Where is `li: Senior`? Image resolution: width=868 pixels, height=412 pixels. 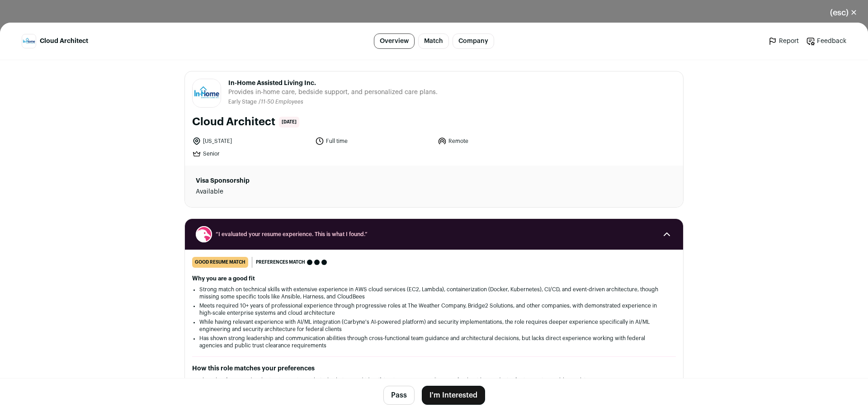
li: Senior is located at coordinates (251, 154).